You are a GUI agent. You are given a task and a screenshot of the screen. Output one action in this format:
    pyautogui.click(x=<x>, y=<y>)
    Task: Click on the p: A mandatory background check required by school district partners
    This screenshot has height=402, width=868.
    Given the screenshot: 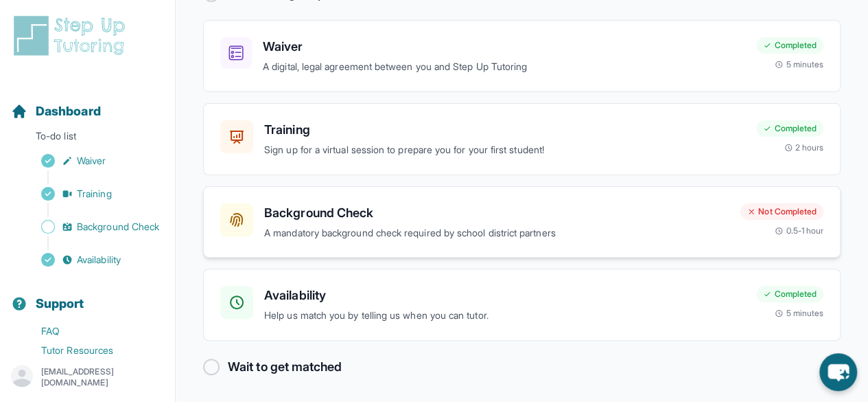 What is the action you would take?
    pyautogui.click(x=497, y=233)
    